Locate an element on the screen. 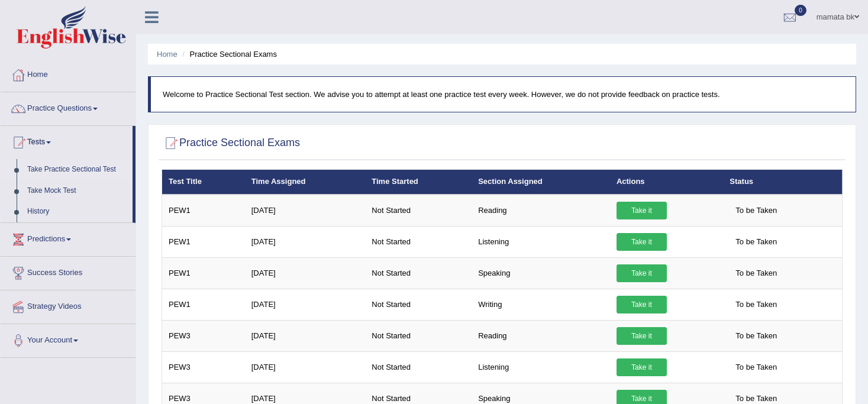 The height and width of the screenshot is (404, 868). span: 0 is located at coordinates (800, 10).